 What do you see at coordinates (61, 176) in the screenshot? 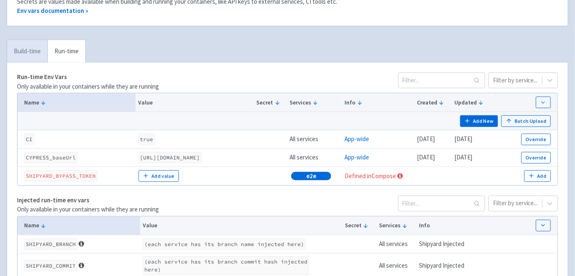
I see `code: SHIPYARD_BYPASS_TOKEN` at bounding box center [61, 176].